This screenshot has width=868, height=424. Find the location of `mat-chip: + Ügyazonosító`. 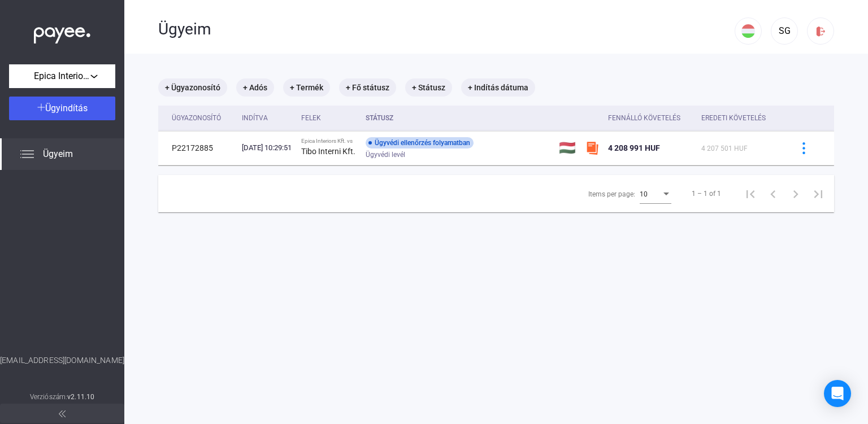

mat-chip: + Ügyazonosító is located at coordinates (193, 87).